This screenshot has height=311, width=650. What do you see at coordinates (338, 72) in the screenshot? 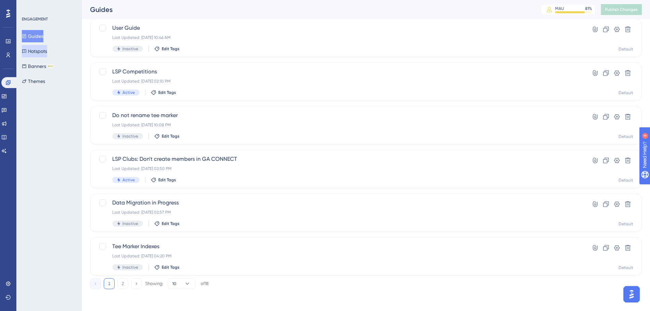
I see `span: LSP Competitions` at bounding box center [338, 72].